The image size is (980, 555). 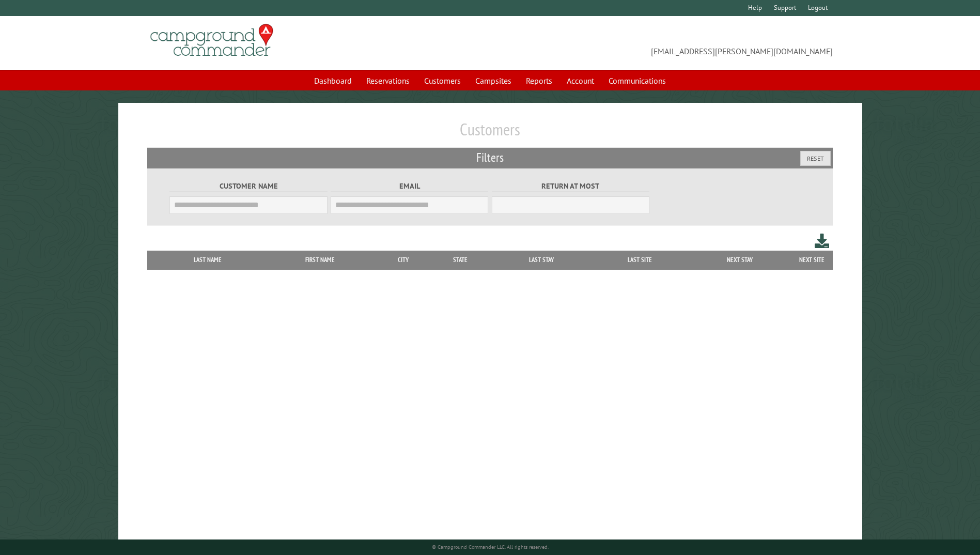 I want to click on a: Download this customer list (.csv), so click(x=822, y=240).